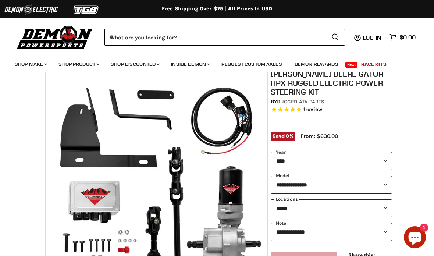  What do you see at coordinates (373, 38) in the screenshot?
I see `a: Log in` at bounding box center [373, 38].